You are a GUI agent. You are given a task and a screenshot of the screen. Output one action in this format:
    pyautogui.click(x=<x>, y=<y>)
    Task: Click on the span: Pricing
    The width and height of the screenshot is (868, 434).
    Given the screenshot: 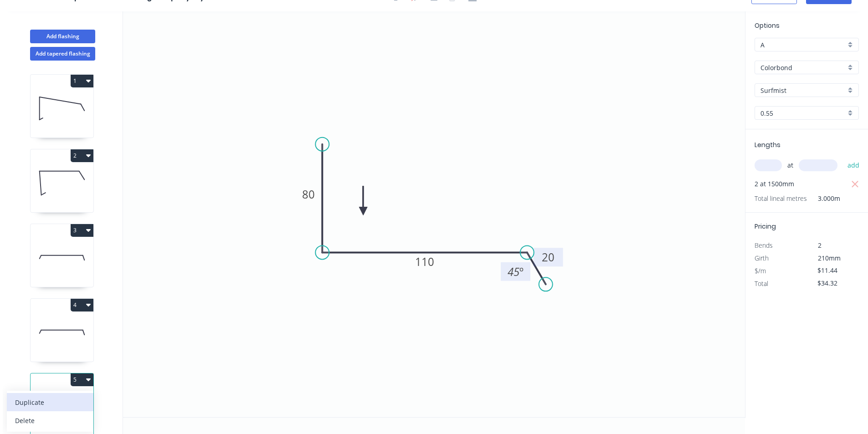 What is the action you would take?
    pyautogui.click(x=766, y=227)
    